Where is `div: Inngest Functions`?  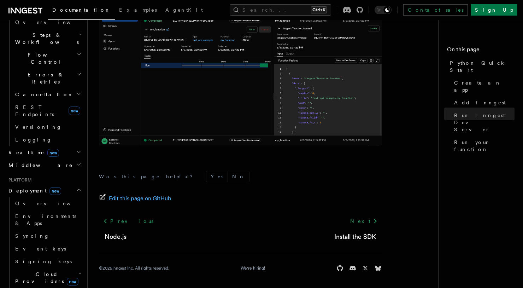
div: Inngest Functions is located at coordinates (44, 81).